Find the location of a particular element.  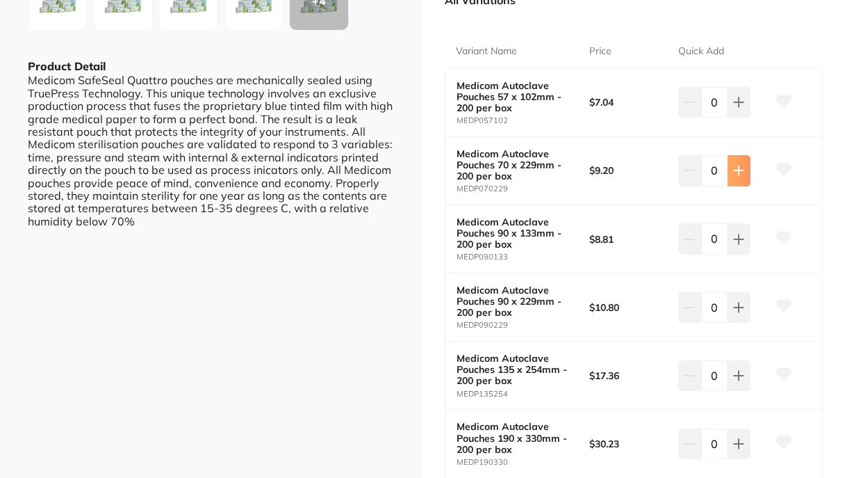

small: MEDP190330 is located at coordinates (523, 462).